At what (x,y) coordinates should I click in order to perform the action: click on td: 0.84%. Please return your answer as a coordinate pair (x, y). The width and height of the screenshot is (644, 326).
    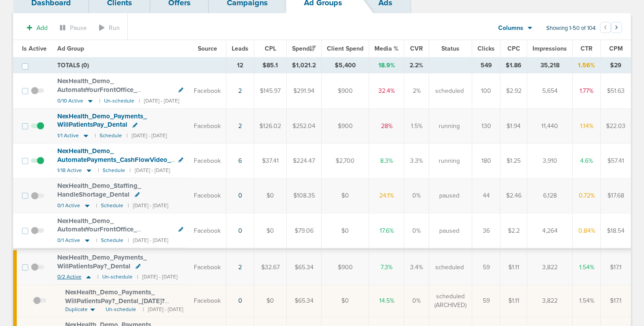
    Looking at the image, I should click on (586, 231).